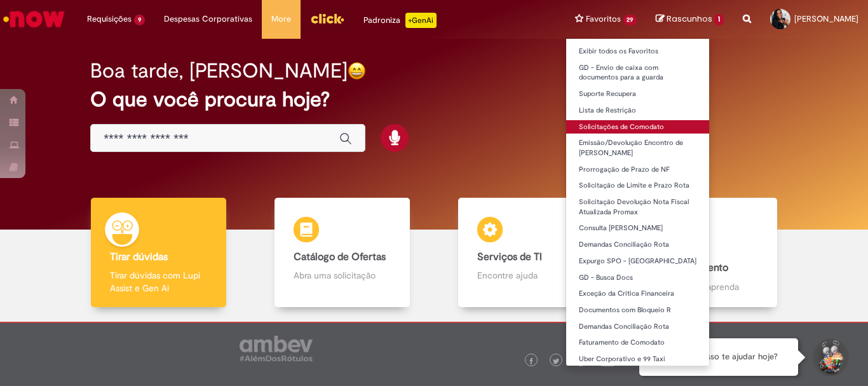  What do you see at coordinates (400, 20) in the screenshot?
I see `div: Padroniza` at bounding box center [400, 20].